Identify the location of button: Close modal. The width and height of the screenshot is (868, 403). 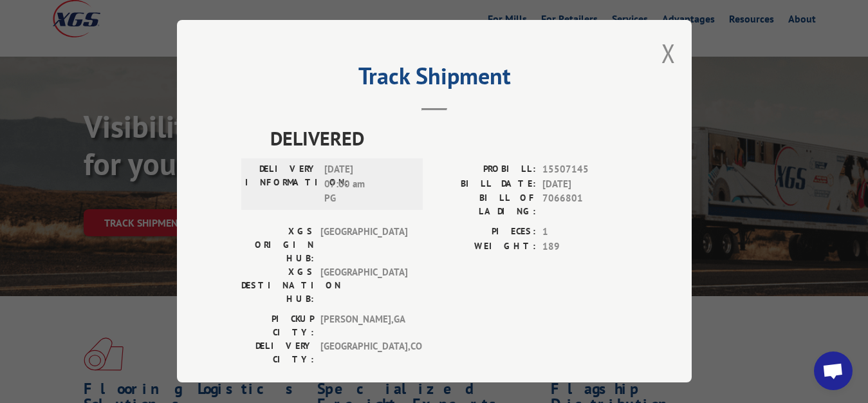
(669, 53).